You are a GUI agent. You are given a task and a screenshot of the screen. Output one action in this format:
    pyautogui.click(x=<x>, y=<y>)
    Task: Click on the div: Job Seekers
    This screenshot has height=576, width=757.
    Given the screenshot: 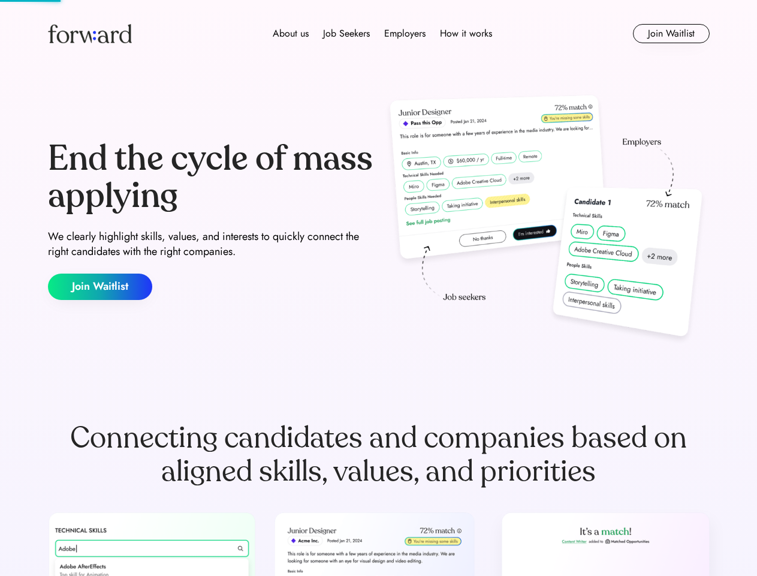 What is the action you would take?
    pyautogui.click(x=347, y=34)
    